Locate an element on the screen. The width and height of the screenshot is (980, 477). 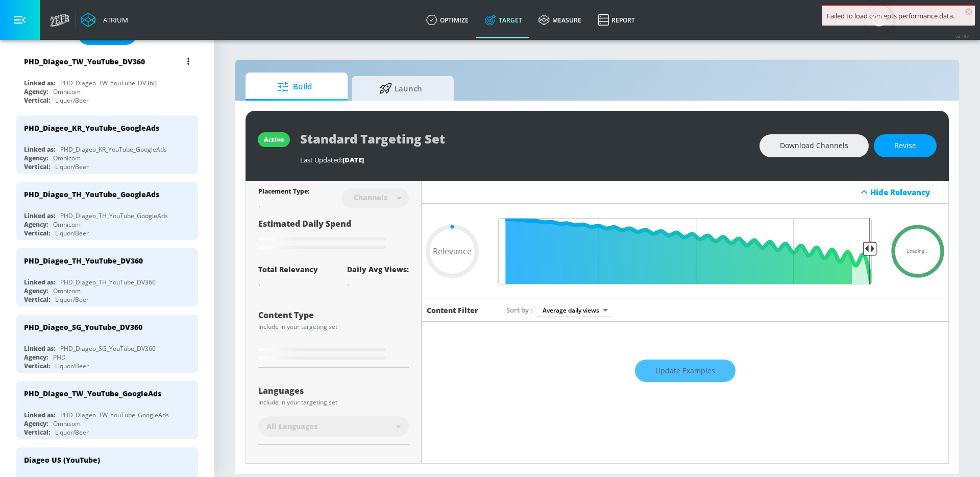
span: Download Channels is located at coordinates (814, 146).